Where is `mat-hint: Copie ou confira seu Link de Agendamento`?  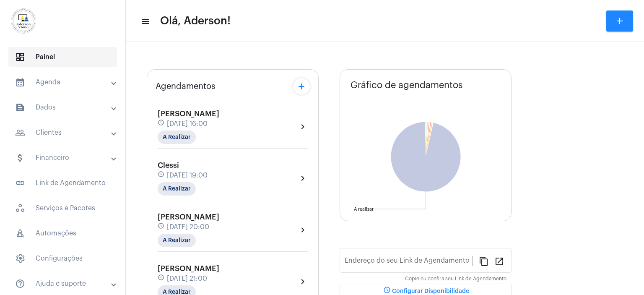 mat-hint: Copie ou confira seu Link de Agendamento is located at coordinates (456, 279).